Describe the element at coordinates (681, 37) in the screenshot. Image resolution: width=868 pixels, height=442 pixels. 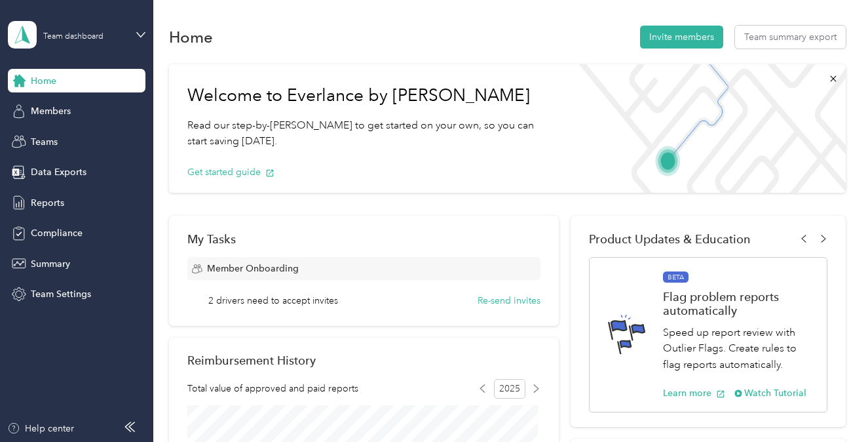
I see `button: Invite members` at that location.